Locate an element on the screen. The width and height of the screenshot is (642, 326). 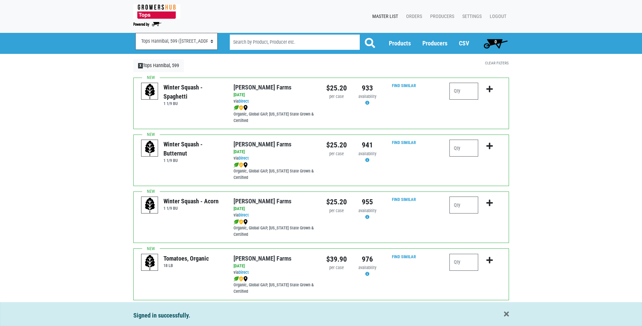
a: Orders is located at coordinates (413, 17).